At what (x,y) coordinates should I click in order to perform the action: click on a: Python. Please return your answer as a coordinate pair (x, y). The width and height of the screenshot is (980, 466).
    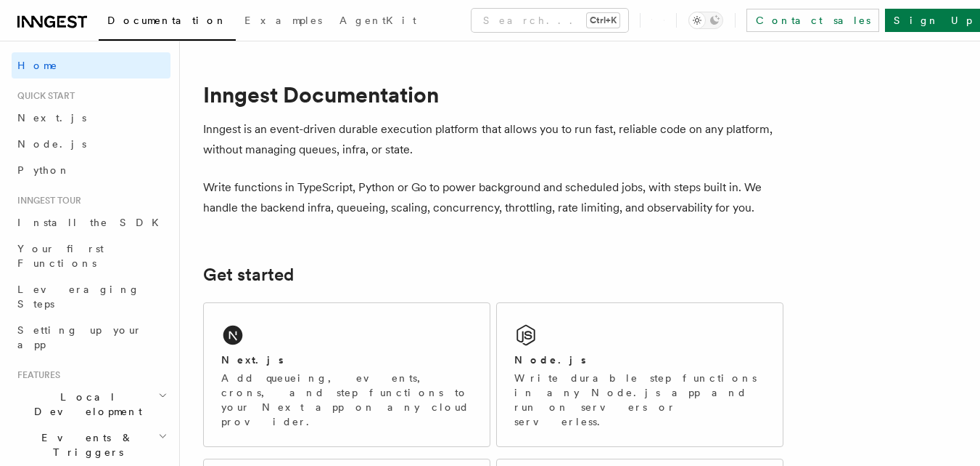
    Looking at the image, I should click on (91, 170).